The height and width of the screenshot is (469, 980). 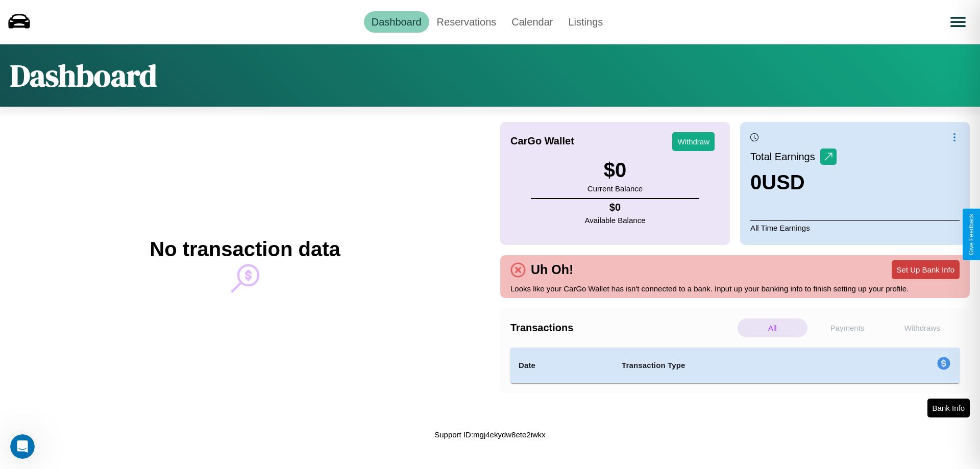 What do you see at coordinates (925, 269) in the screenshot?
I see `button: Set Up Bank Info` at bounding box center [925, 269].